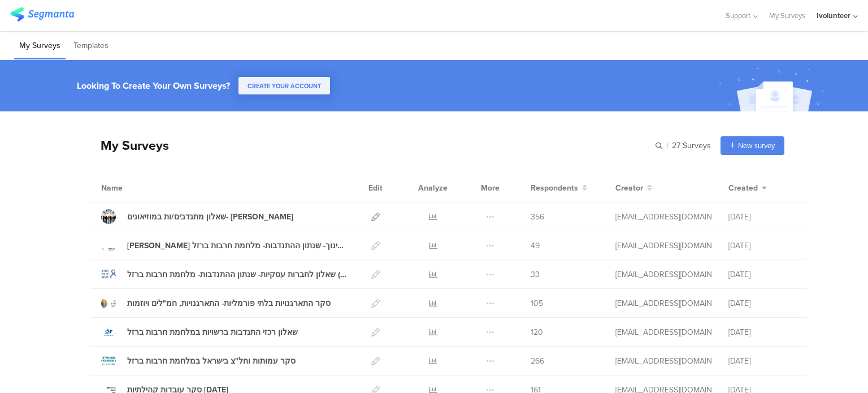 The width and height of the screenshot is (868, 393). I want to click on div: Analyze, so click(433, 188).